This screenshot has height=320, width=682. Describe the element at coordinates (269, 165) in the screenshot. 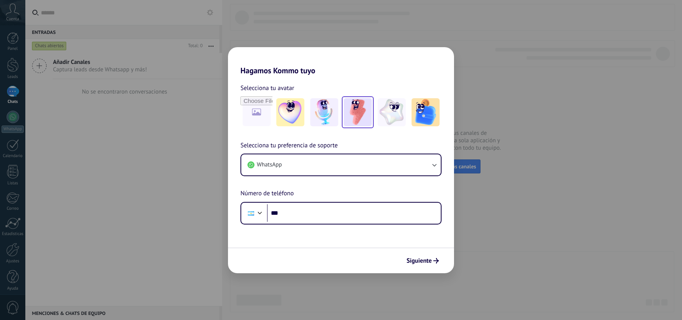

I see `span: WhatsApp` at that location.